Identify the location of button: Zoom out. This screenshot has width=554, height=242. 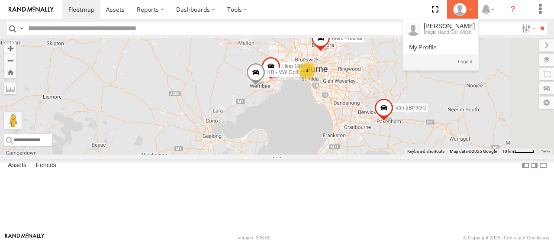
(10, 60).